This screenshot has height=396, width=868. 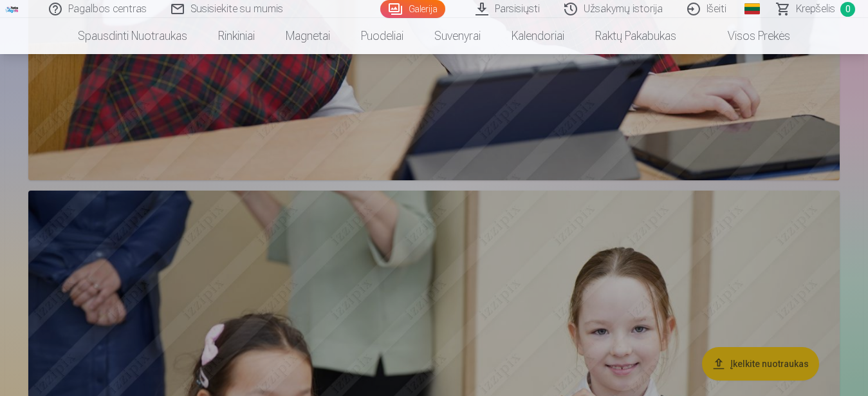 I want to click on a: Suvenyrai, so click(x=457, y=36).